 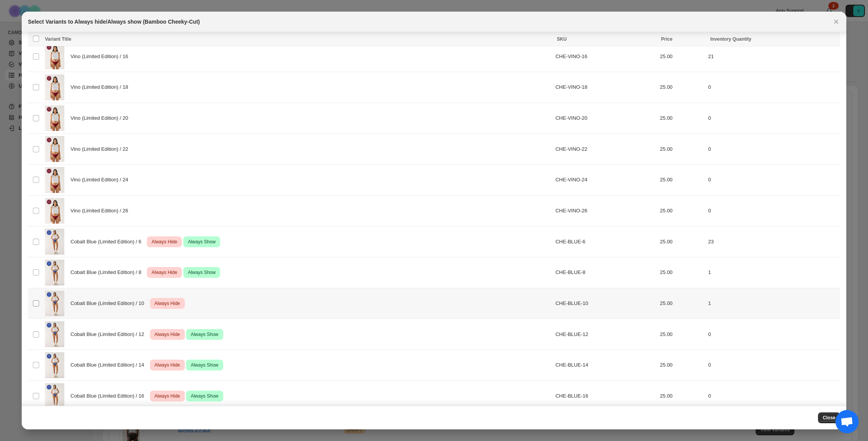 What do you see at coordinates (606, 396) in the screenshot?
I see `td: CHE-BLUE-16` at bounding box center [606, 396].